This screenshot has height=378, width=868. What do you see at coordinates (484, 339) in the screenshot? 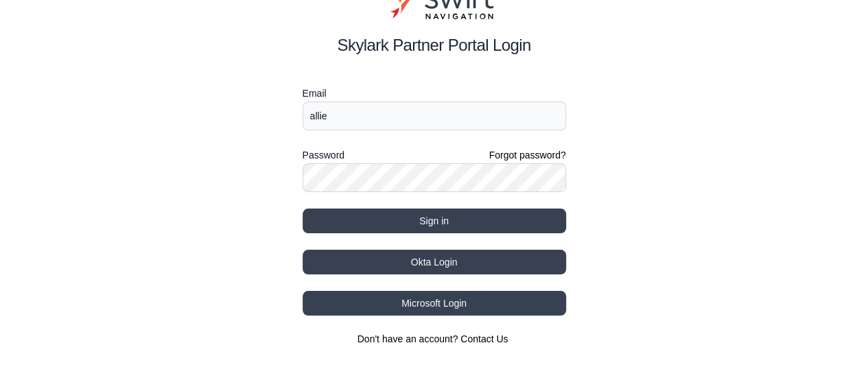
I see `a: Contact Us` at bounding box center [484, 339].